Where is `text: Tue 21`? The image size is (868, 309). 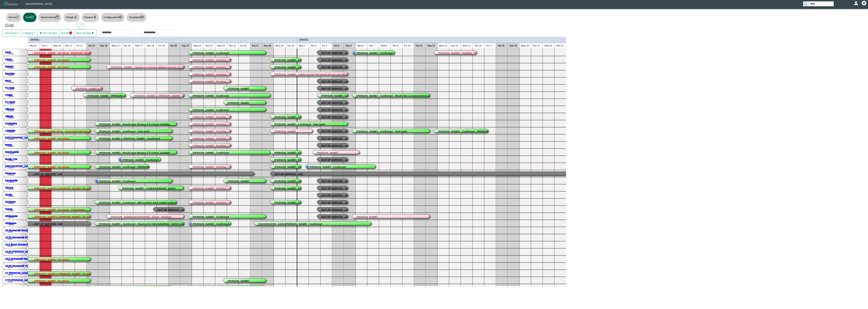
text: Tue 21 is located at coordinates (536, 46).